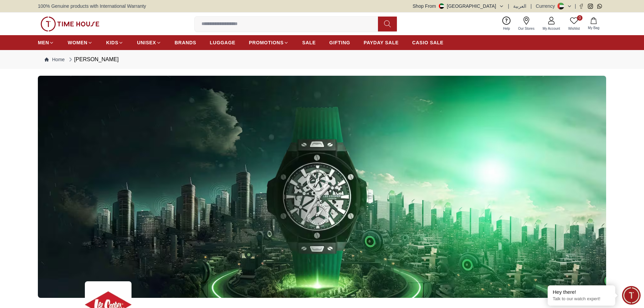  I want to click on span: My Account, so click(551, 28).